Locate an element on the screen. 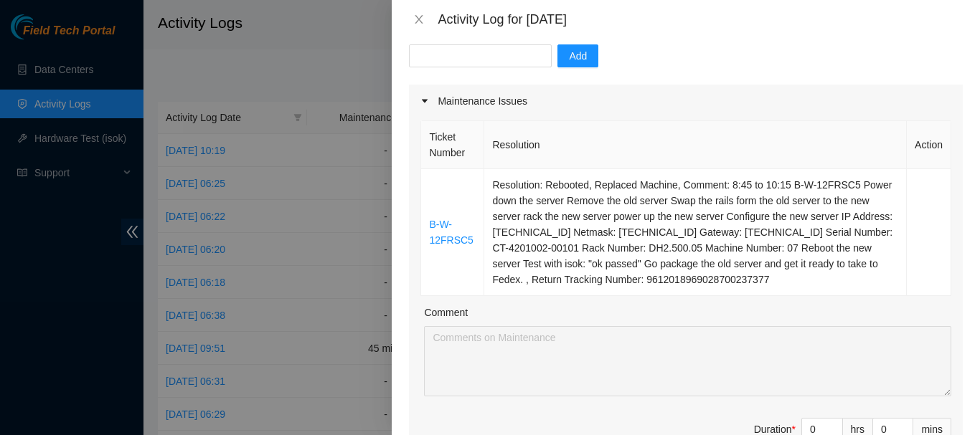 The width and height of the screenshot is (980, 435). button: Close is located at coordinates (419, 20).